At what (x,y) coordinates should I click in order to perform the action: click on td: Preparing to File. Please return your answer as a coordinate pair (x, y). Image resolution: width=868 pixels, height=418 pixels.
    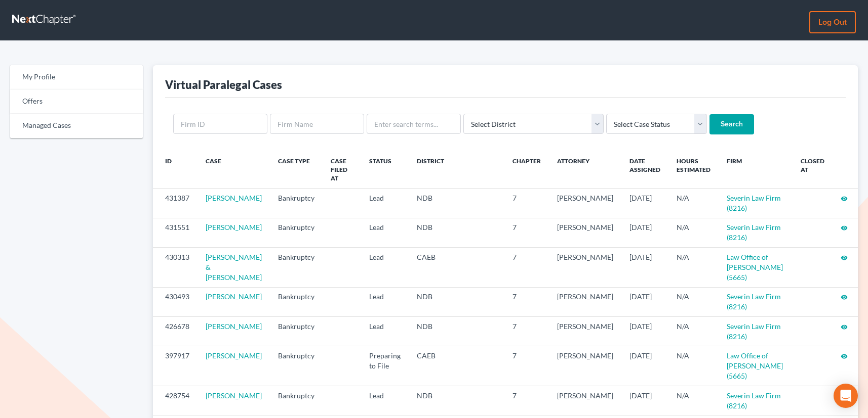
    Looking at the image, I should click on (385, 366).